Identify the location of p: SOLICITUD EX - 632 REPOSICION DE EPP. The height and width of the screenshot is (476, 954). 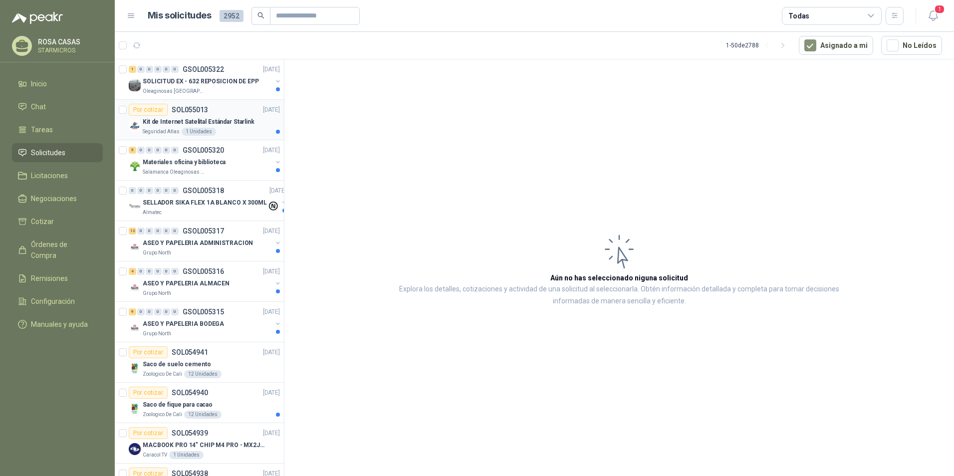
(200, 81).